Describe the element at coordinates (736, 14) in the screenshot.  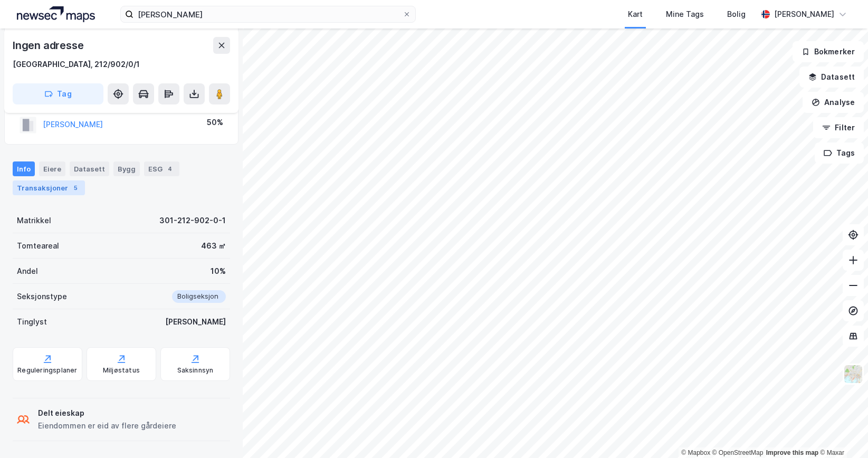
I see `div: Bolig` at that location.